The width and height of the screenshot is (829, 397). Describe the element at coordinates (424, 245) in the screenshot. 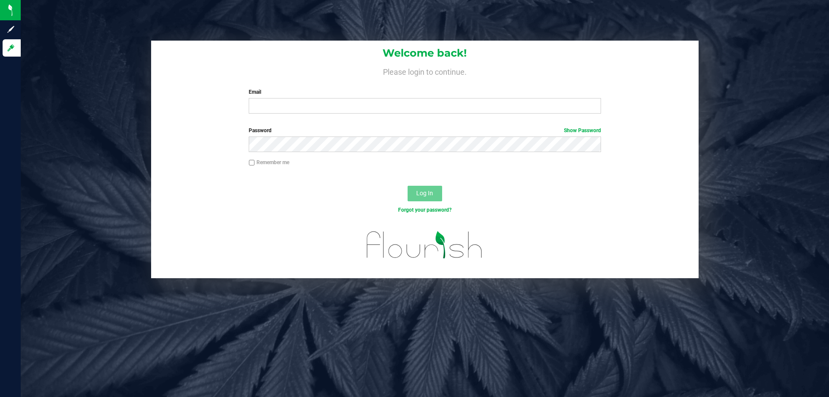

I see `img: flourish_logo.svg` at that location.